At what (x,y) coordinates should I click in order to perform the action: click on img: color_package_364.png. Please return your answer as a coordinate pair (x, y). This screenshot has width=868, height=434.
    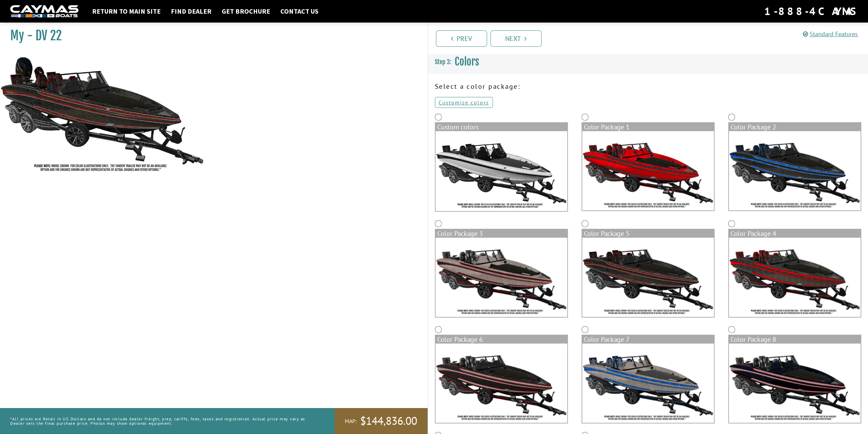
    Looking at the image, I should click on (502, 278).